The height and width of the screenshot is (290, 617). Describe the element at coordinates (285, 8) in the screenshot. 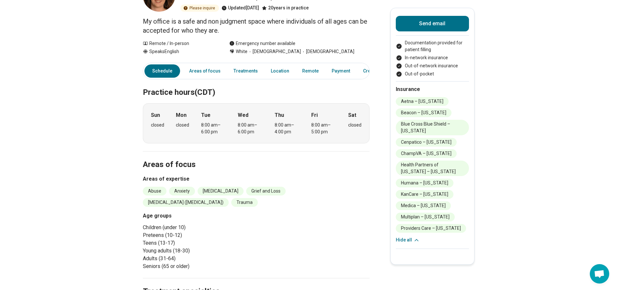

I see `div: 20 years in practice` at that location.